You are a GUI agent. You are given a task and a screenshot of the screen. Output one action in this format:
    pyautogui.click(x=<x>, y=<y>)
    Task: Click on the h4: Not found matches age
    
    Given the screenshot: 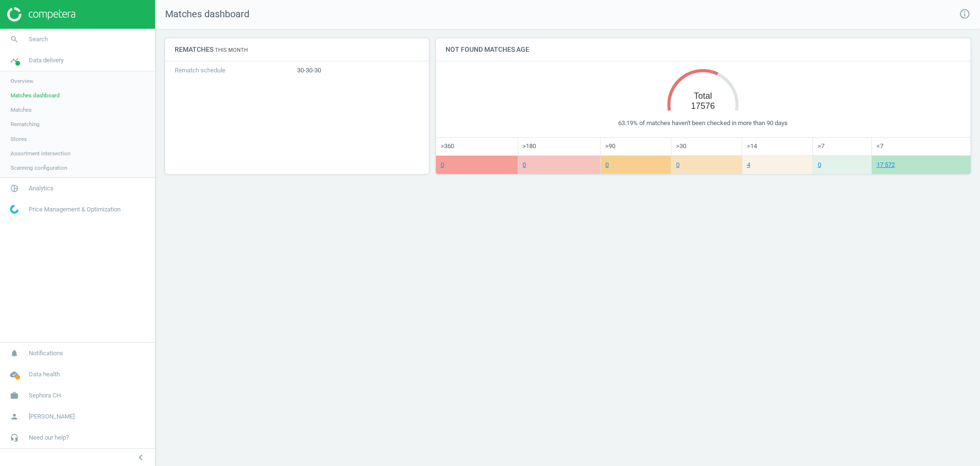 What is the action you would take?
    pyautogui.click(x=487, y=50)
    